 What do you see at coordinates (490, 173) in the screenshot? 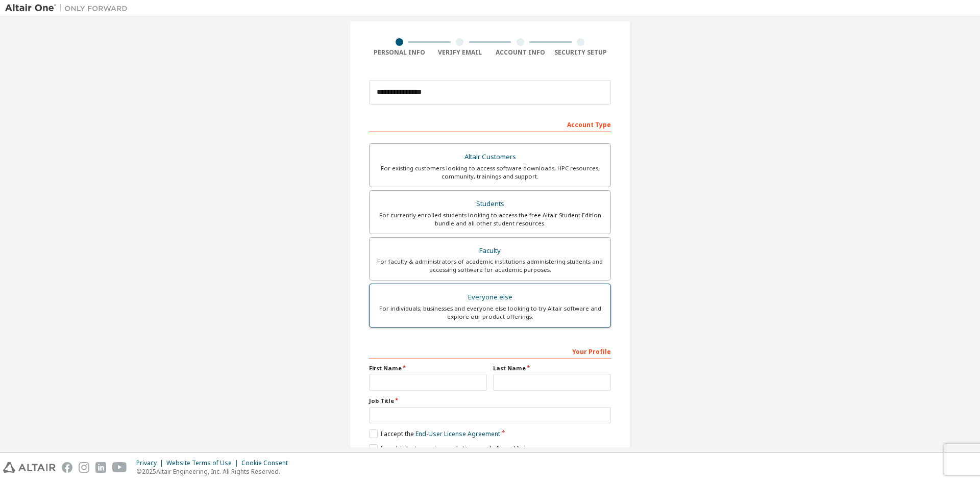
I see `div: For existing customers looking to access software downloads, HPC resources, community, trainings ...` at bounding box center [490, 173].